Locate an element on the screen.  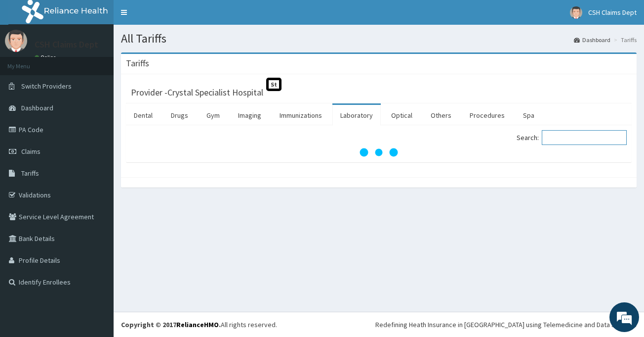
a: Drugs is located at coordinates (180, 115).